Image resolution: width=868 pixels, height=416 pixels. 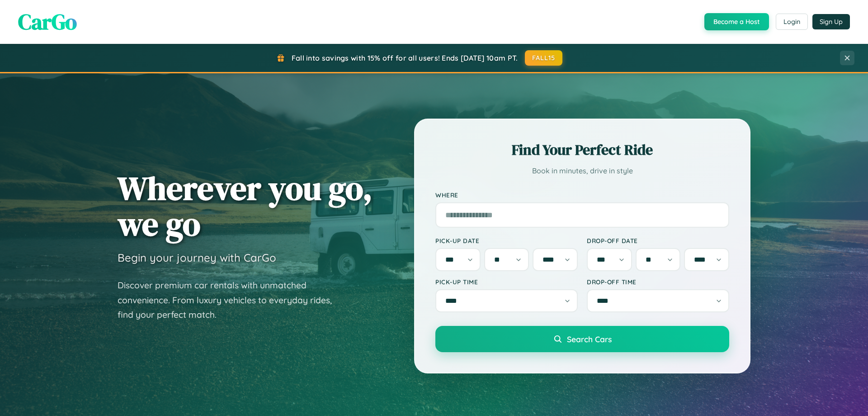 I want to click on label: Where, so click(x=582, y=194).